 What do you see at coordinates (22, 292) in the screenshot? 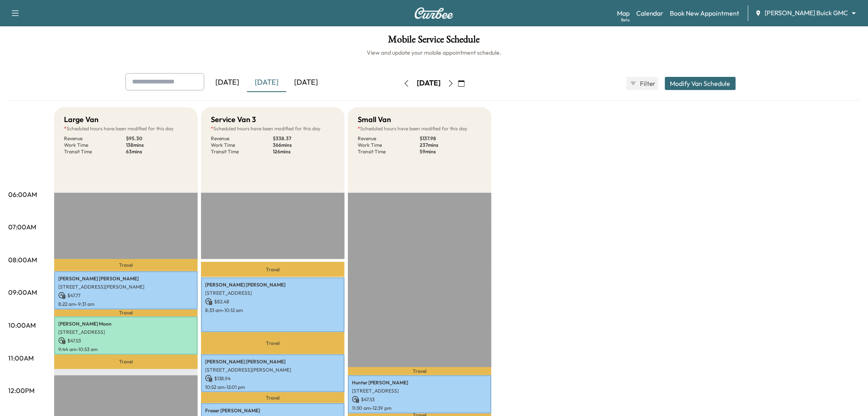
I see `p: 09:00AM` at bounding box center [22, 292].